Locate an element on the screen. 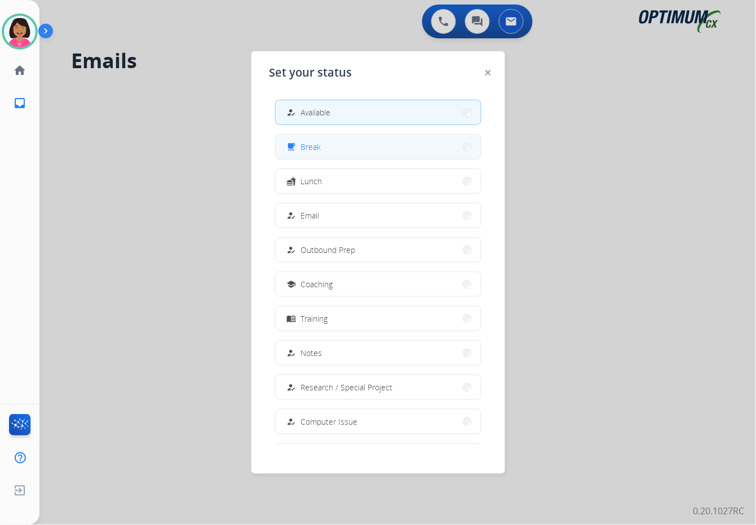 Image resolution: width=756 pixels, height=525 pixels. span: Available is located at coordinates (316, 112).